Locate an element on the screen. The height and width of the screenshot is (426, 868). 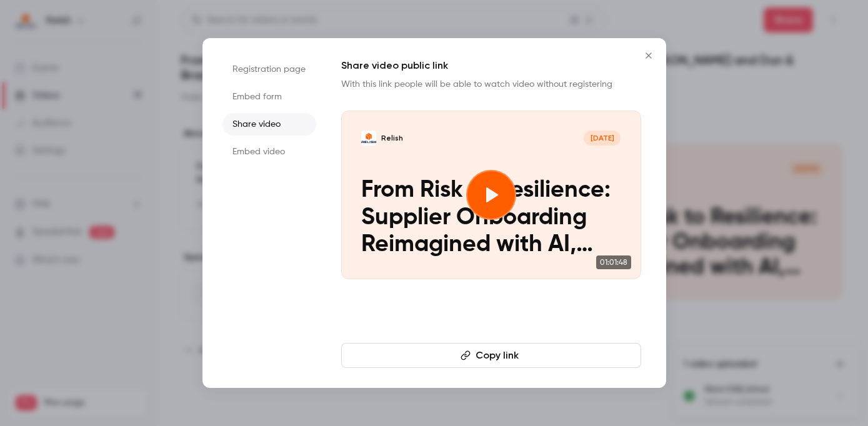
button: Copy link is located at coordinates (491, 356).